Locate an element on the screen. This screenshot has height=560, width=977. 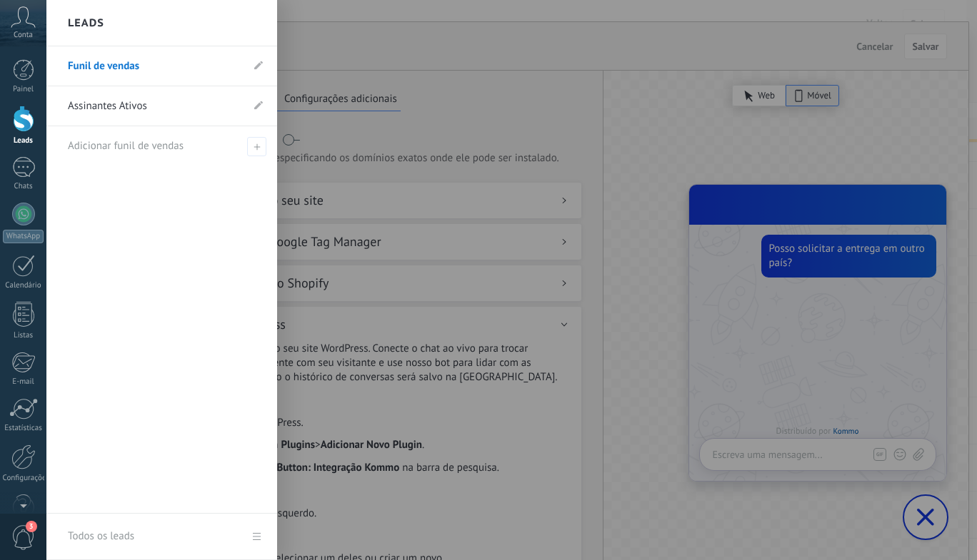
div: Configurações is located at coordinates (24, 479).